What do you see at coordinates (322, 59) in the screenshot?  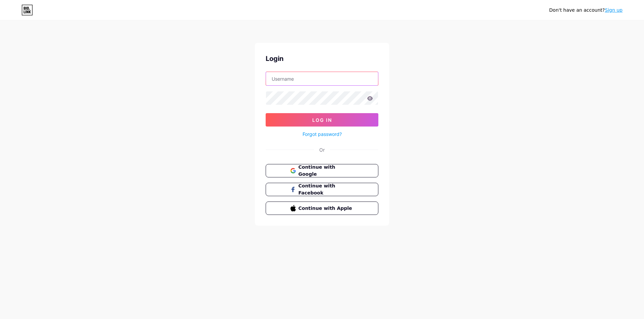 I see `div: Login` at bounding box center [322, 59].